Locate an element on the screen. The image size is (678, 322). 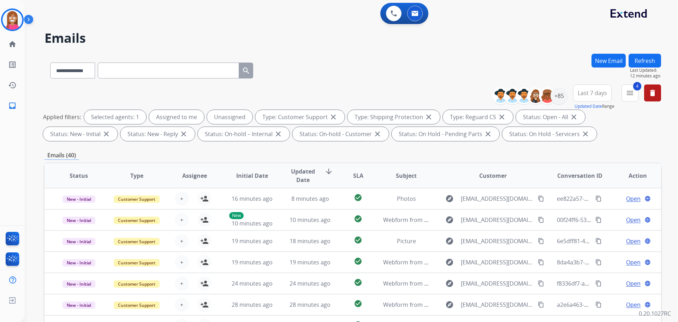
button: Last 7 days is located at coordinates (593, 93).